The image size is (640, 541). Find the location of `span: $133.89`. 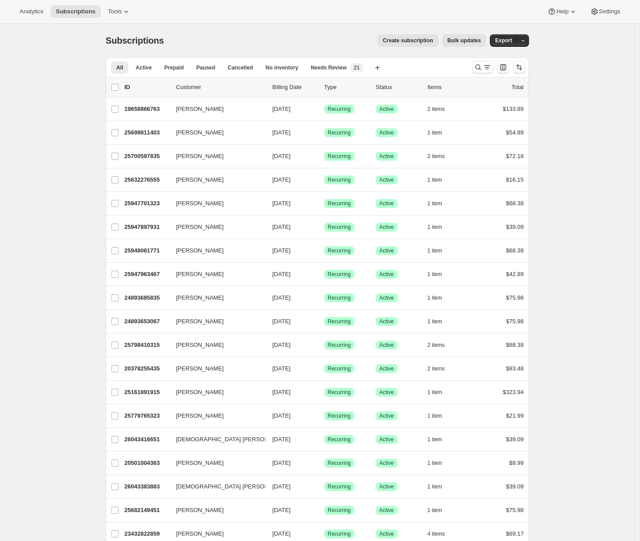

span: $133.89 is located at coordinates (513, 109).